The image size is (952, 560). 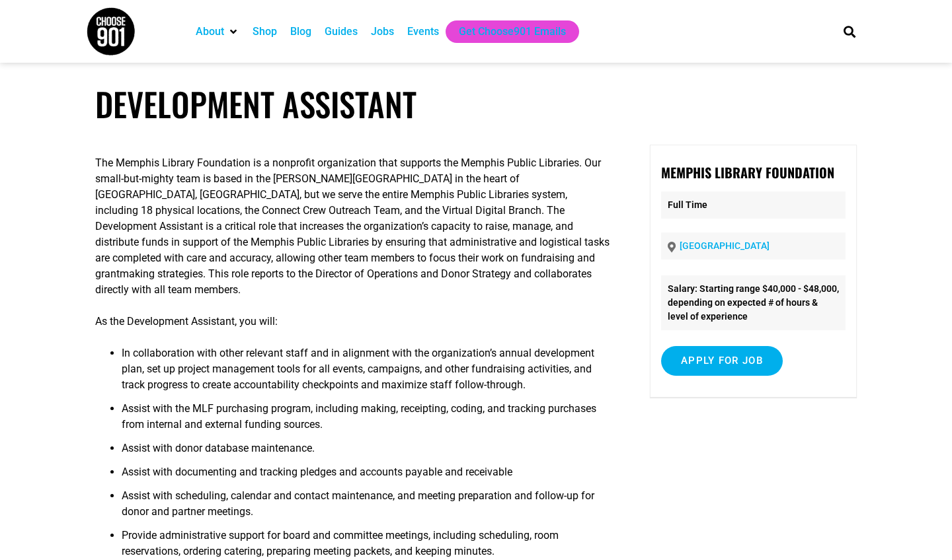 What do you see at coordinates (423, 32) in the screenshot?
I see `div: Events` at bounding box center [423, 32].